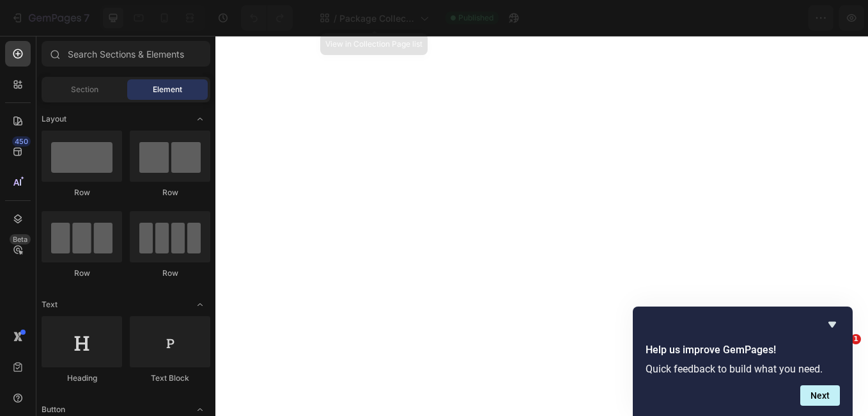  Describe the element at coordinates (820, 396) in the screenshot. I see `button: Next question` at that location.